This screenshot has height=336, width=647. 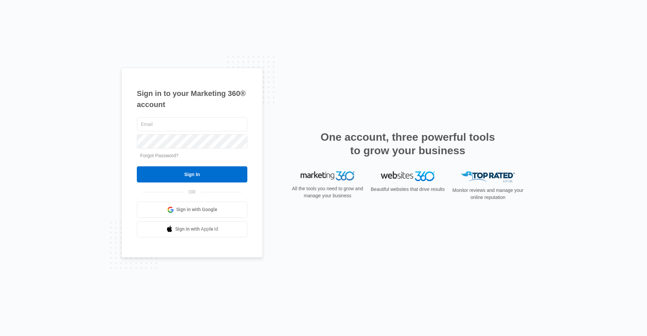 I want to click on a: Sign in with Apple Id, so click(x=192, y=229).